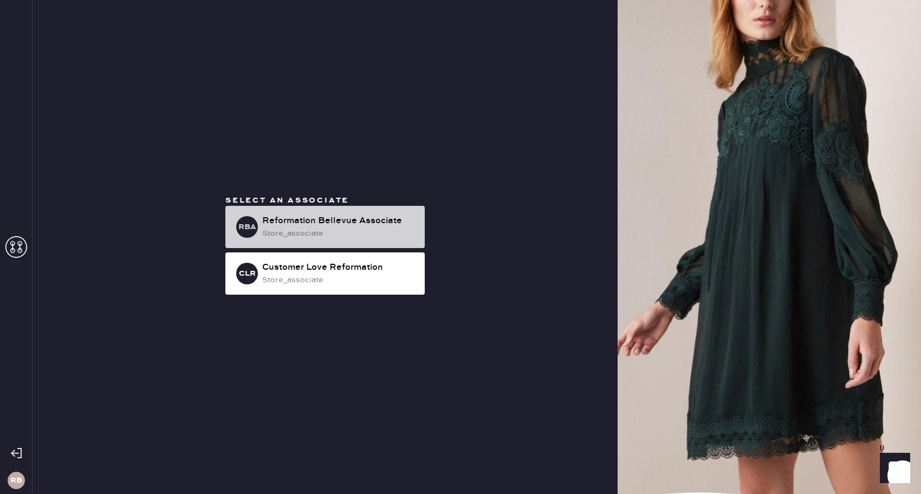  Describe the element at coordinates (247, 227) in the screenshot. I see `h3: RBA` at that location.